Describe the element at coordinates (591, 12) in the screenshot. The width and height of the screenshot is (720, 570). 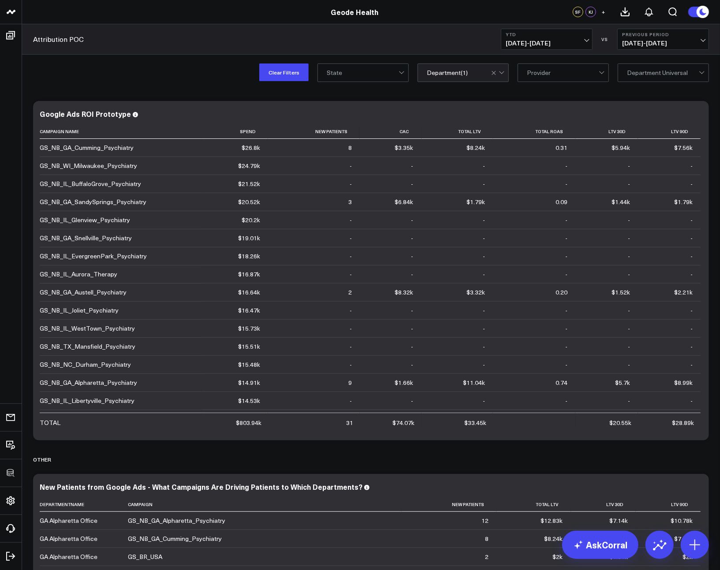
I see `div: KJ` at that location.